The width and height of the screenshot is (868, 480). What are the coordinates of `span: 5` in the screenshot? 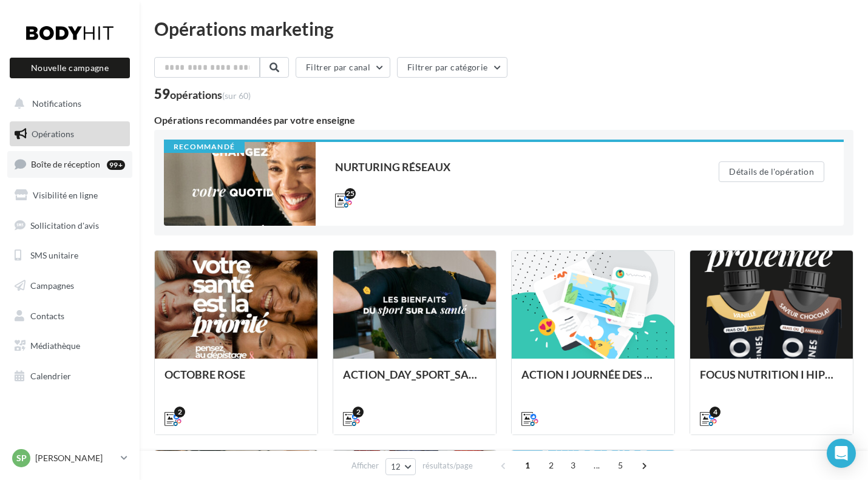 It's located at (620, 465).